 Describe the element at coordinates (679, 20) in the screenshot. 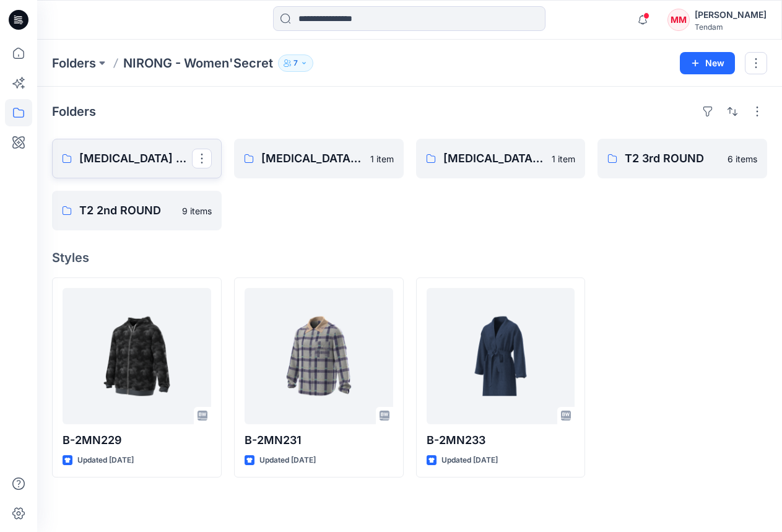

I see `div: MM` at that location.